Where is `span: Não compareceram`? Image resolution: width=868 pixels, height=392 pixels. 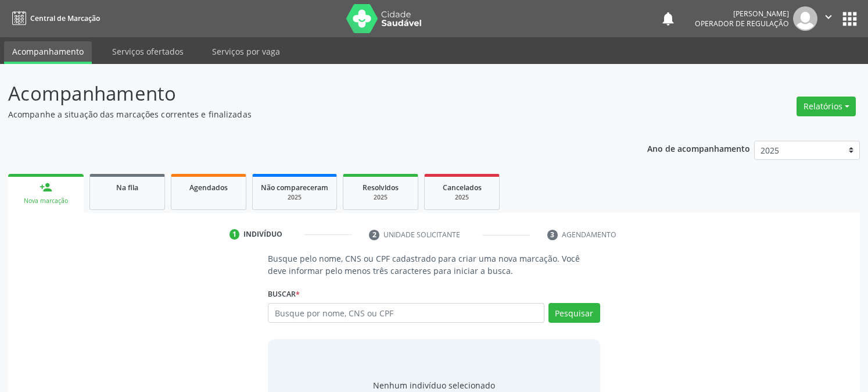
span: Não compareceram is located at coordinates (294, 187).